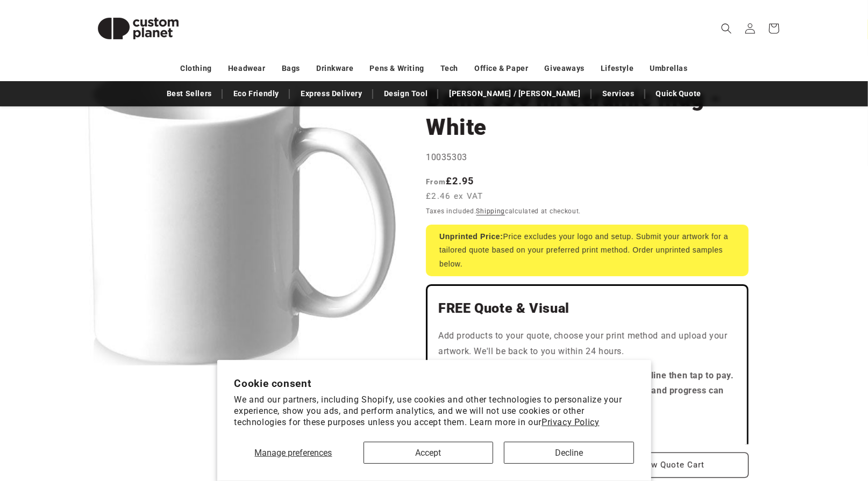  I want to click on strong: £2.95, so click(450, 180).